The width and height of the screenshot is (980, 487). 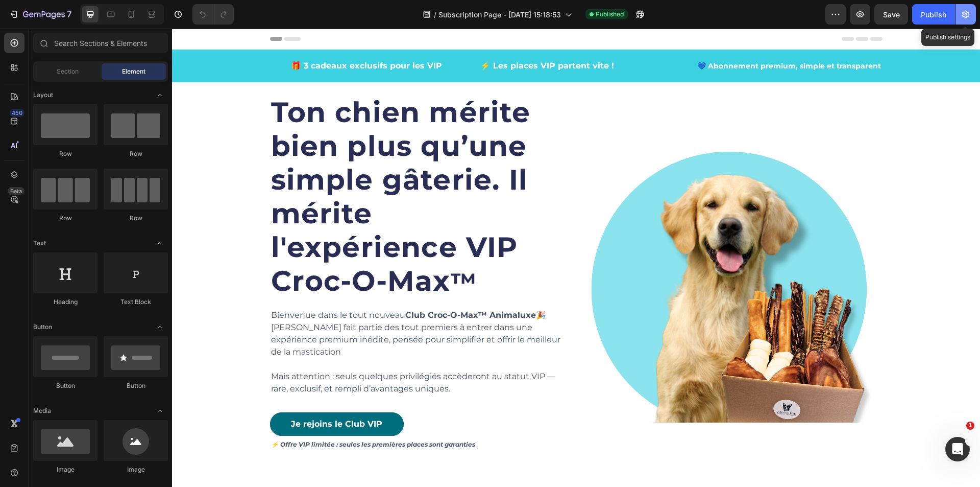 What do you see at coordinates (195, 37) in the screenshot?
I see `p: 🎁 3 cadeaux exclusifs pour les VIP` at bounding box center [195, 37].